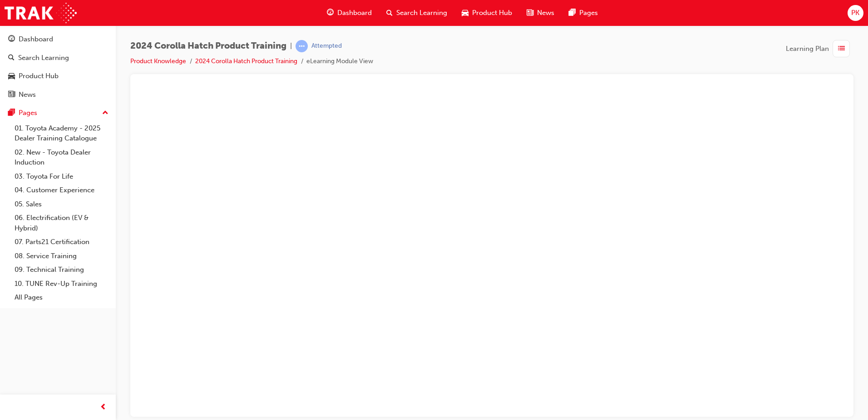 The height and width of the screenshot is (420, 868). What do you see at coordinates (61, 204) in the screenshot?
I see `a: 05. Sales` at bounding box center [61, 204].